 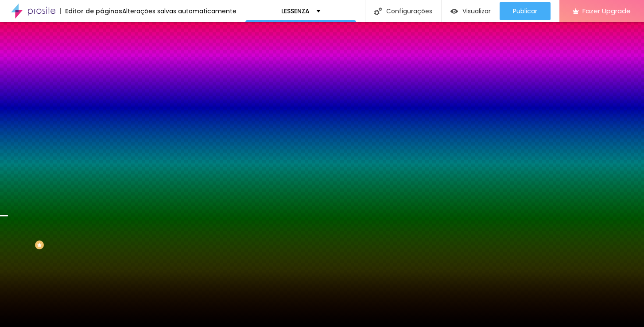 I want to click on span: Fazer Upgrade, so click(x=606, y=11).